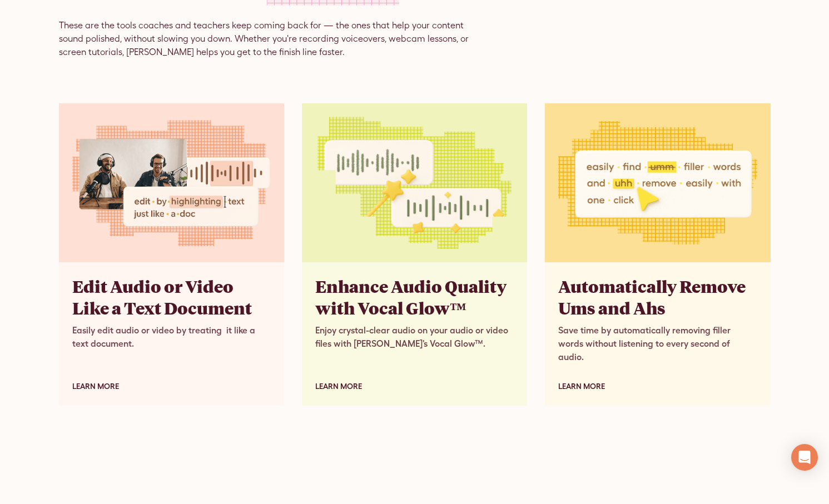 This screenshot has width=829, height=504. I want to click on div: Open Intercom Messenger, so click(805, 457).